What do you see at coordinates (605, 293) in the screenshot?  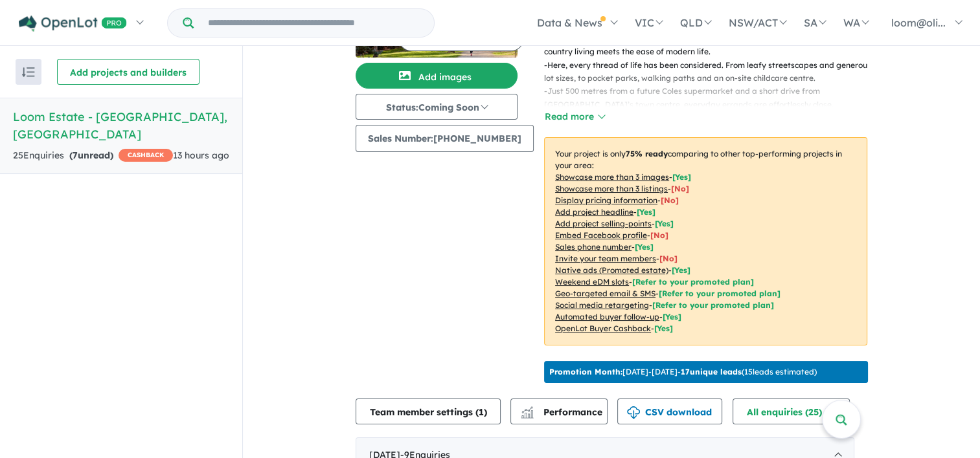 I see `u: Geo-targeted email & SMS` at bounding box center [605, 293].